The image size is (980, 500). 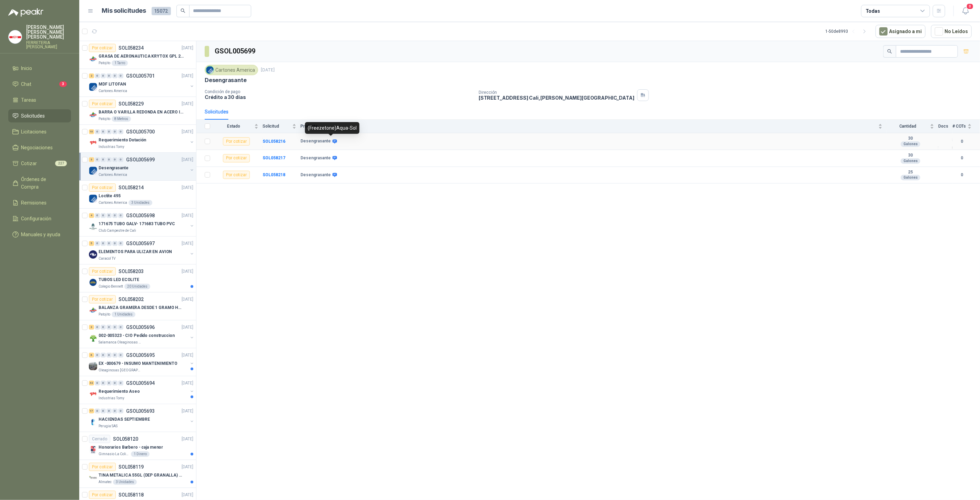 What do you see at coordinates (40, 100) in the screenshot?
I see `a: Tareas` at bounding box center [40, 100].